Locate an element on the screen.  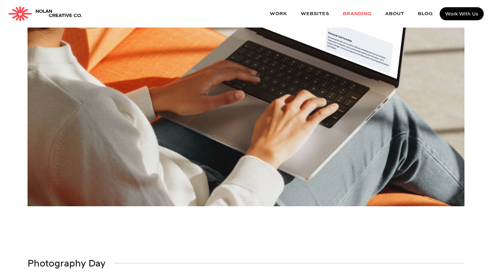
a: About is located at coordinates (395, 14).